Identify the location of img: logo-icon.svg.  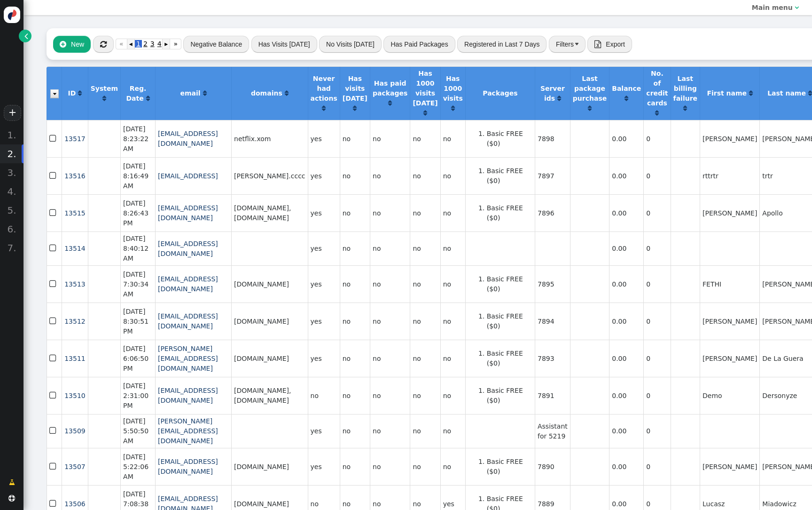
(12, 15).